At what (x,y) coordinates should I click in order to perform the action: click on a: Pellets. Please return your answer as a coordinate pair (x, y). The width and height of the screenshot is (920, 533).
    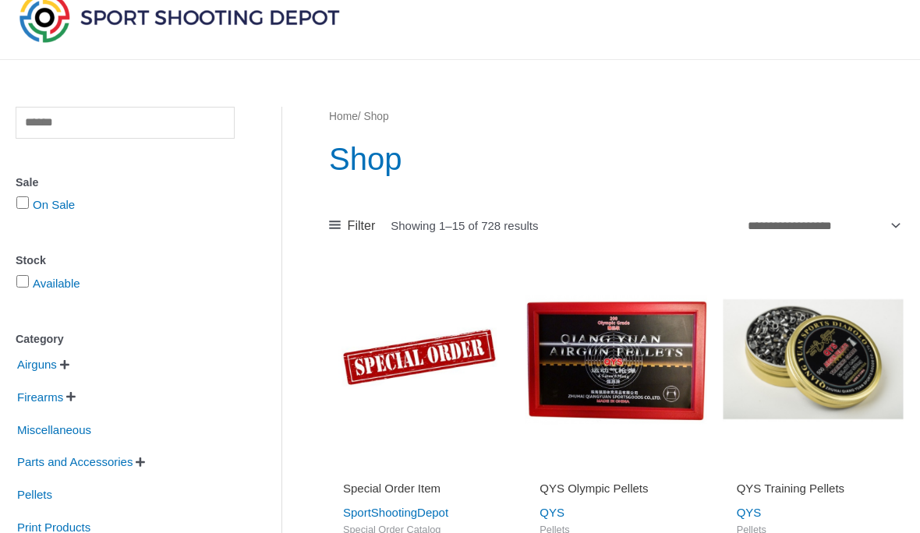
    Looking at the image, I should click on (34, 494).